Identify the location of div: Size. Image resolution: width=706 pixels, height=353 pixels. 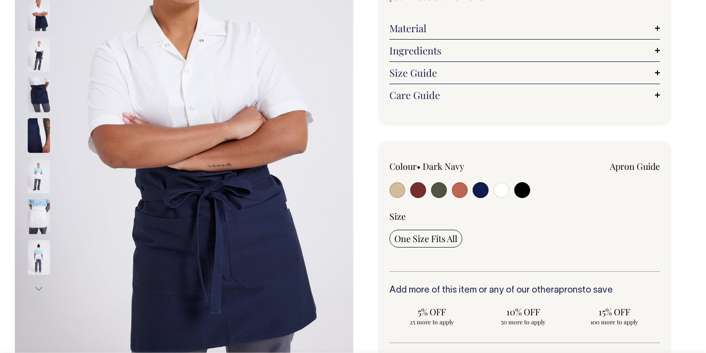
(525, 216).